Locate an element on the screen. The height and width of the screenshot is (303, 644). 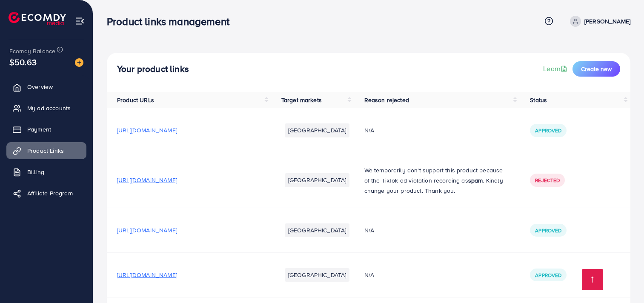
h4: Your product links is located at coordinates (153, 69).